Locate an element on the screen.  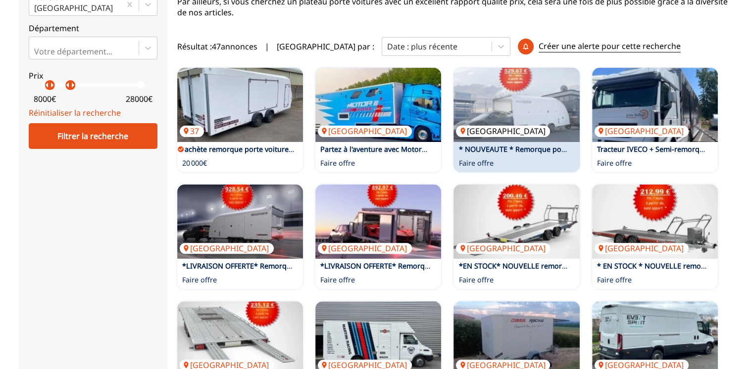
span: Résultat : 47 annonces is located at coordinates (217, 47).